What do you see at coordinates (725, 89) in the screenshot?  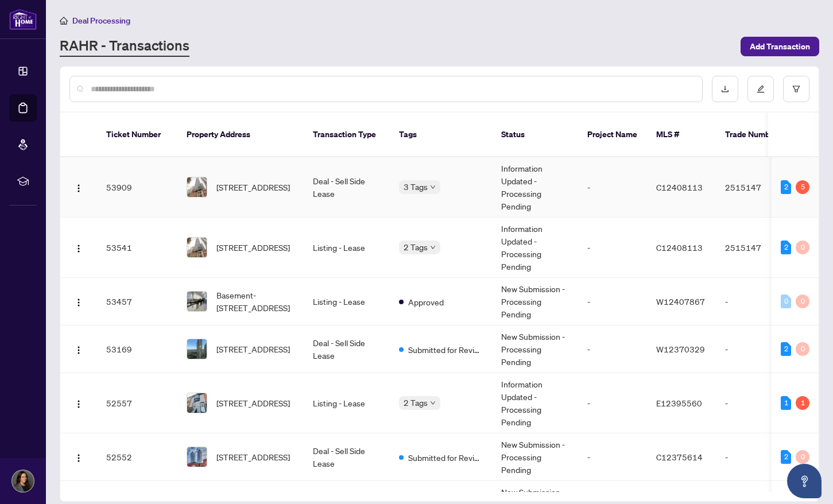 I see `span: download` at bounding box center [725, 89].